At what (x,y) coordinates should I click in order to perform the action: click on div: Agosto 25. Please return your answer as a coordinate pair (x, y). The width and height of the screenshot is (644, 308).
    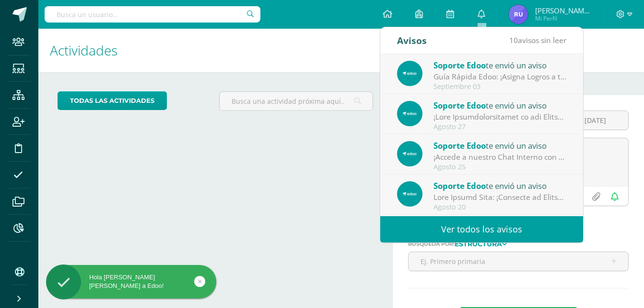
    Looking at the image, I should click on (500, 167).